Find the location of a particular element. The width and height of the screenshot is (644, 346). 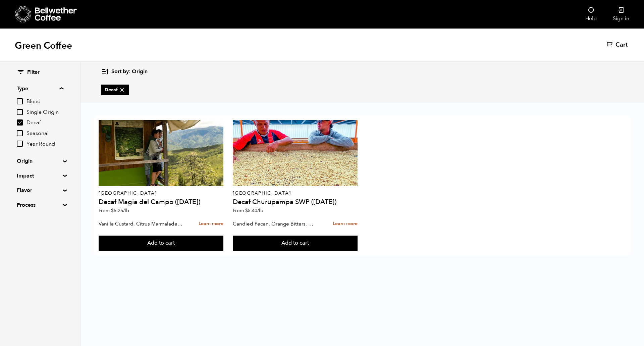

span: Cart is located at coordinates (621, 45).